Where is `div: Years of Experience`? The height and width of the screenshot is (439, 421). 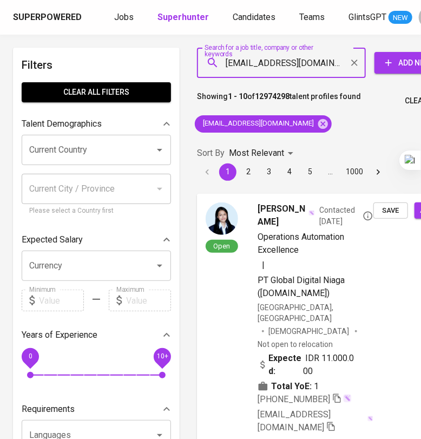 div: Years of Experience is located at coordinates (96, 335).